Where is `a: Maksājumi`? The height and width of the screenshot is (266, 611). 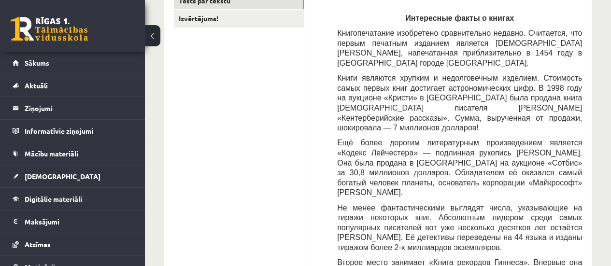 a: Maksājumi is located at coordinates (72, 222).